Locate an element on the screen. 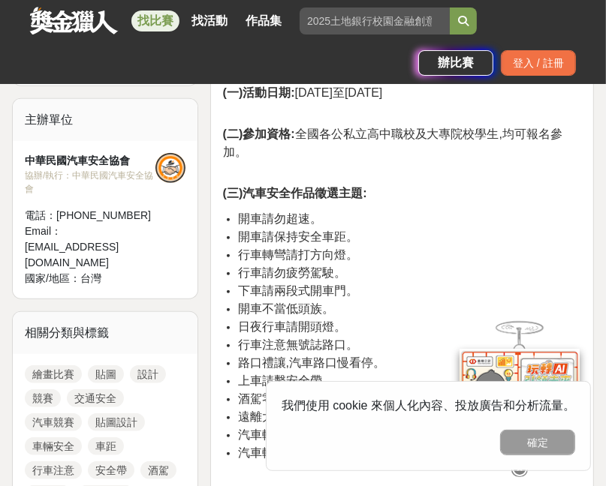 The width and height of the screenshot is (606, 486). a: 交通安全 is located at coordinates (95, 399).